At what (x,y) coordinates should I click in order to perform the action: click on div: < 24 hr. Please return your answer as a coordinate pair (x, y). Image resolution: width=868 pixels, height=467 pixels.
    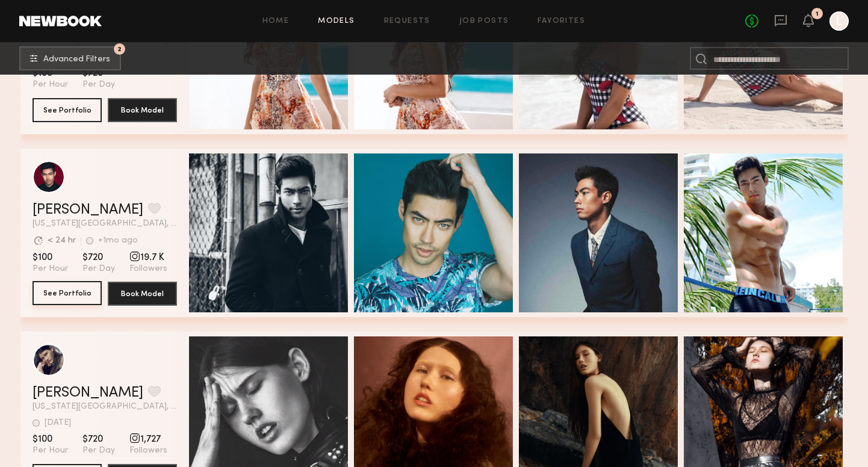
    Looking at the image, I should click on (62, 240).